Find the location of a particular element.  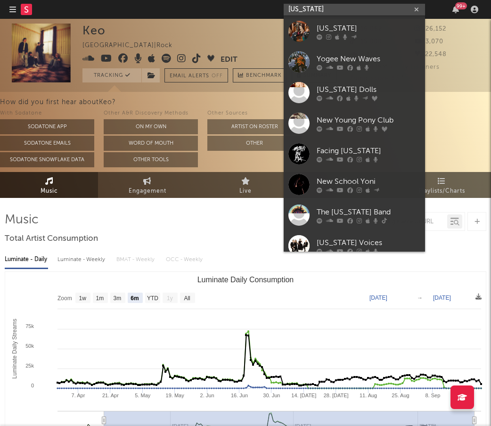

text: 19. May is located at coordinates (175, 395).